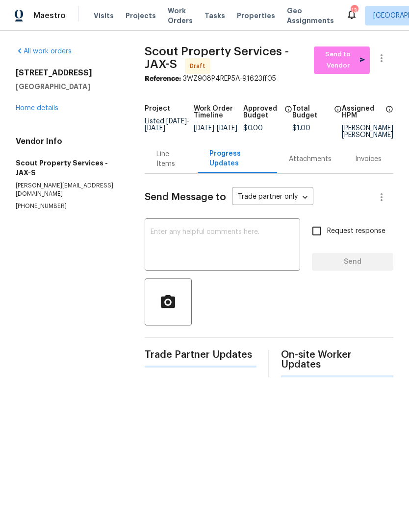 The width and height of the screenshot is (409, 532). What do you see at coordinates (214, 16) in the screenshot?
I see `span: Tasks` at bounding box center [214, 16].